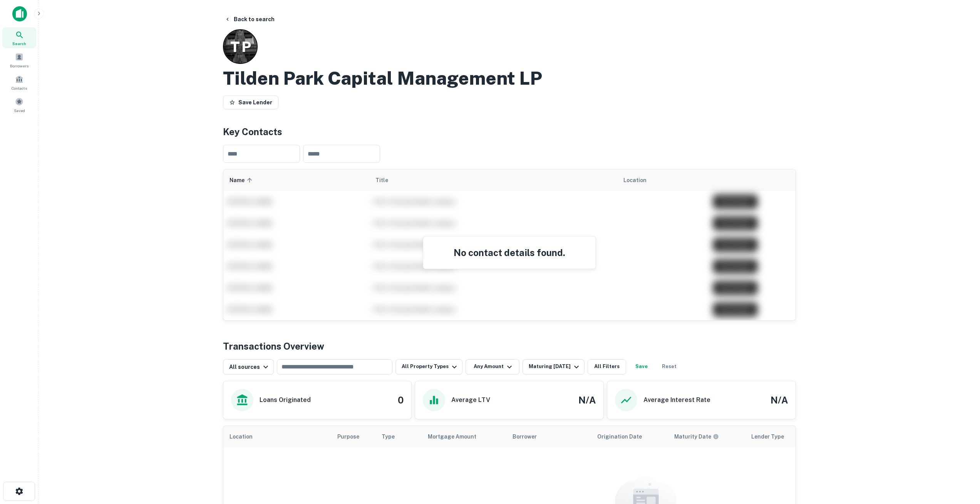 The width and height of the screenshot is (980, 504). Describe the element at coordinates (701, 437) in the screenshot. I see `span: Maturity dates displayed may be estimated. Please contact the lender for the most accurate maturi...` at that location.